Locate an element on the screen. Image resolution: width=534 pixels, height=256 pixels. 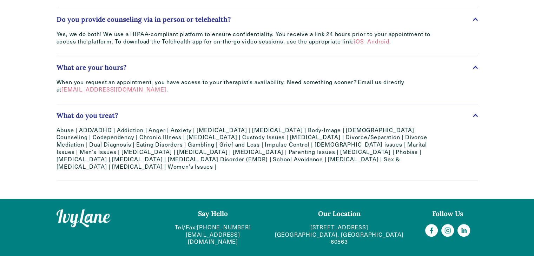
a: Android is located at coordinates (378, 41).